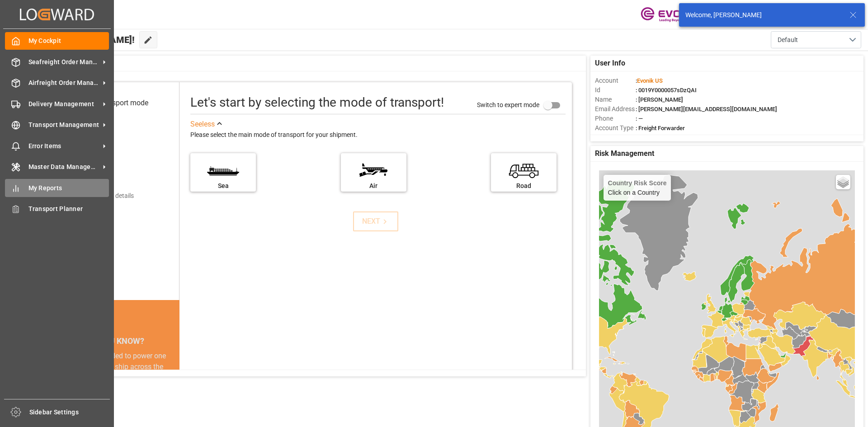  Describe the element at coordinates (375, 222) in the screenshot. I see `button: NEXT` at that location.